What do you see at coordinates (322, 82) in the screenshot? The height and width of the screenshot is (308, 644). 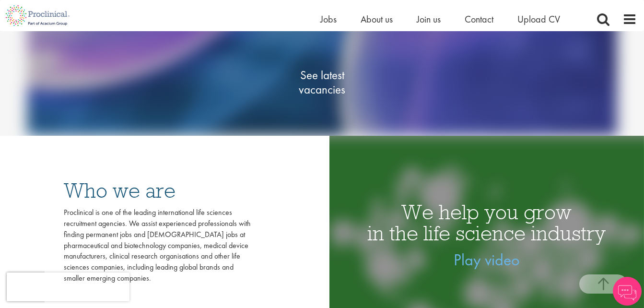 I see `a: See latestvacancies` at bounding box center [322, 82].